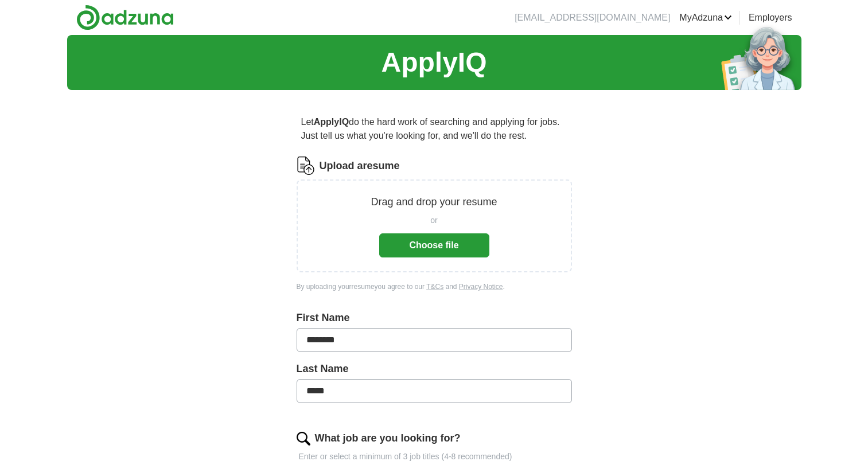 The height and width of the screenshot is (461, 868). I want to click on p: Let do the hard work of searching and applying for jobs. Just tell us what you're looking for, an..., so click(434, 129).